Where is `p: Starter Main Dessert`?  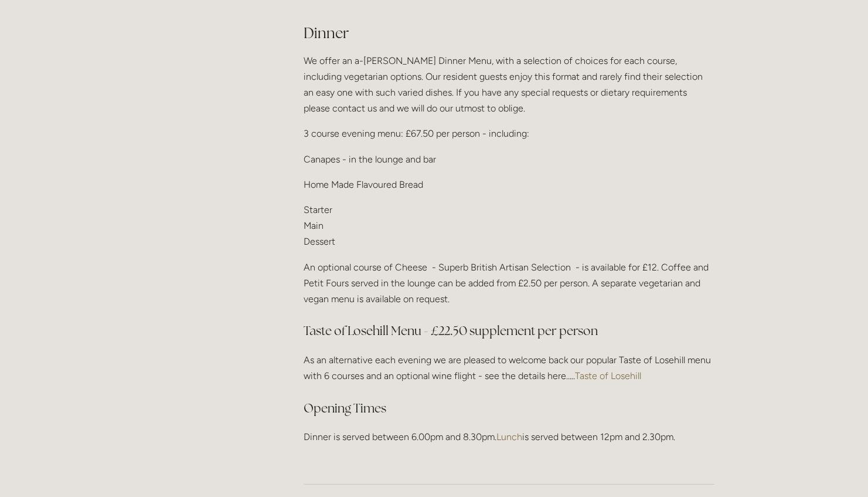
p: Starter Main Dessert is located at coordinates (509, 225).